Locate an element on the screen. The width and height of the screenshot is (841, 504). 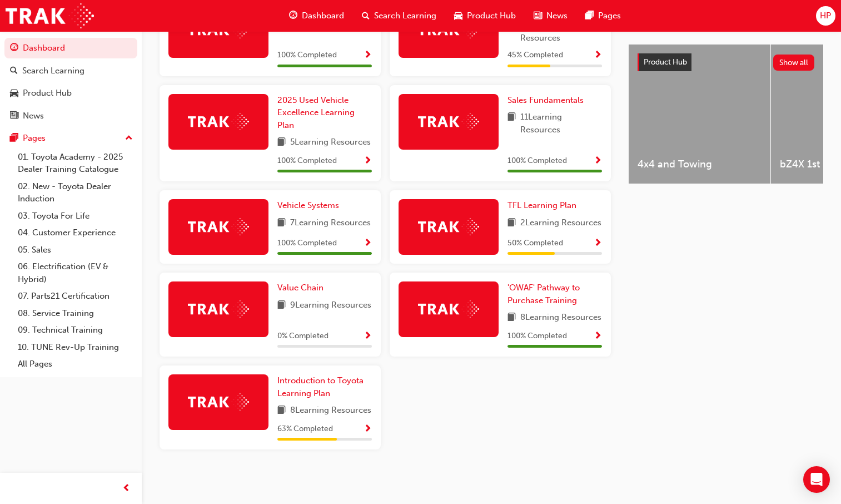
a: Trak is located at coordinates (49, 15).